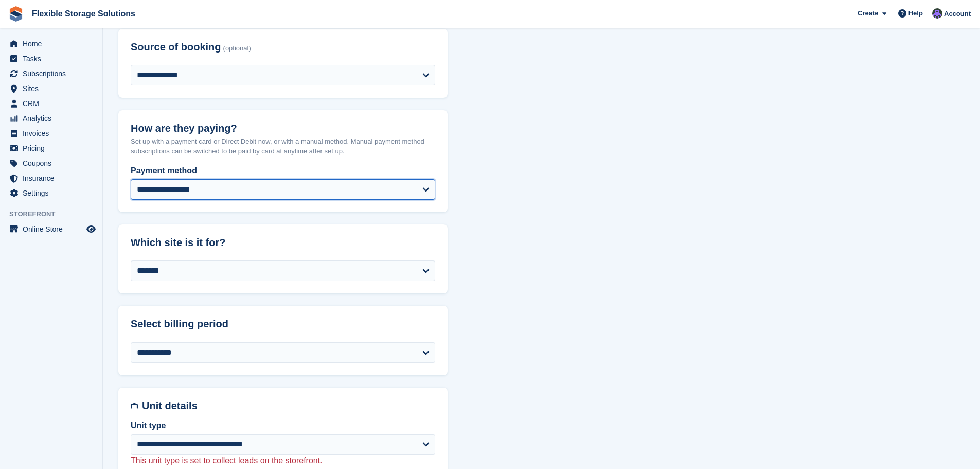 The image size is (980, 469). What do you see at coordinates (237, 49) in the screenshot?
I see `span: (optional)` at bounding box center [237, 49].